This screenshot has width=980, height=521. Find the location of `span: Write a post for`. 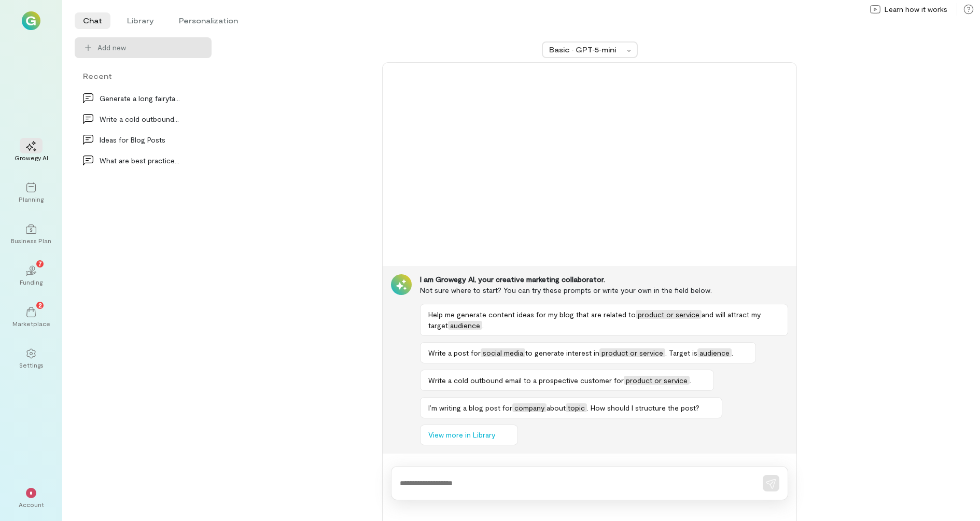

span: Write a post for is located at coordinates (454, 353).